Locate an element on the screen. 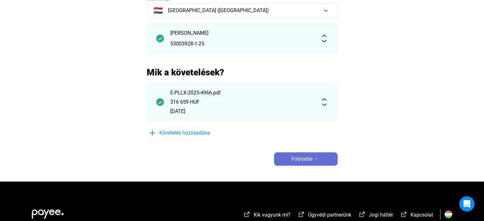  div: 53003928-1-25 is located at coordinates (242, 44).